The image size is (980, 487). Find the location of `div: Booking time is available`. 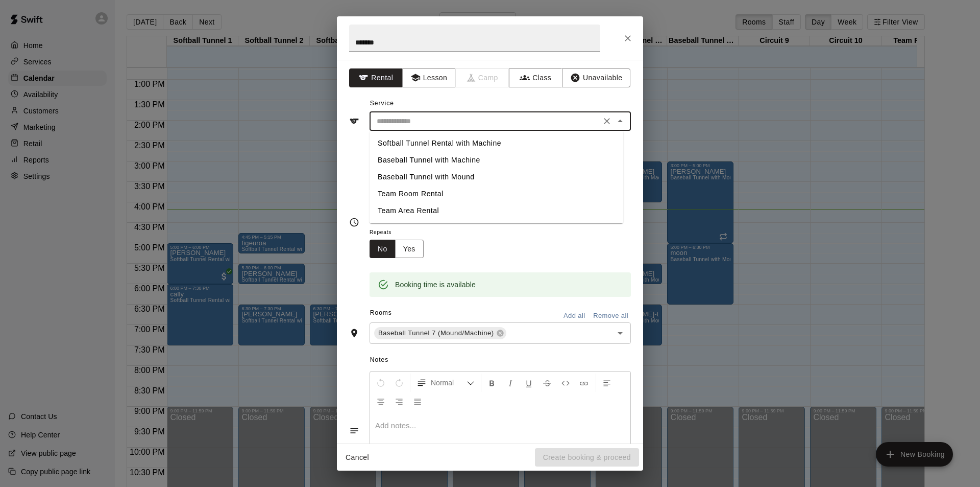

div: Booking time is available is located at coordinates (435, 284).